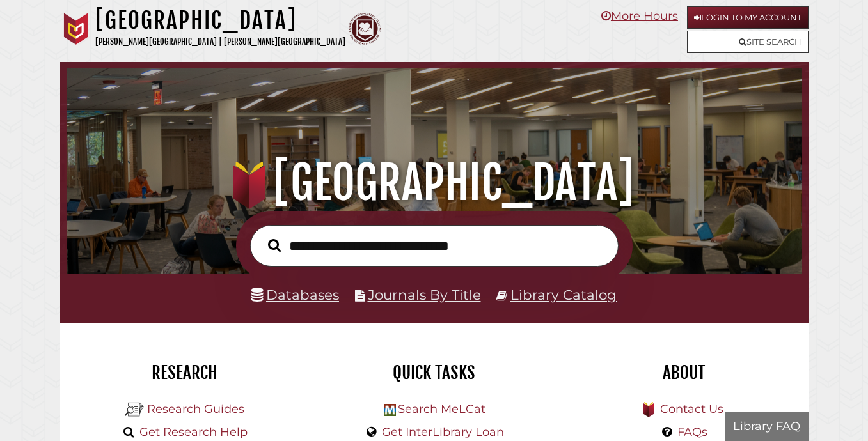 Image resolution: width=868 pixels, height=441 pixels. What do you see at coordinates (684, 373) in the screenshot?
I see `h2: About` at bounding box center [684, 373].